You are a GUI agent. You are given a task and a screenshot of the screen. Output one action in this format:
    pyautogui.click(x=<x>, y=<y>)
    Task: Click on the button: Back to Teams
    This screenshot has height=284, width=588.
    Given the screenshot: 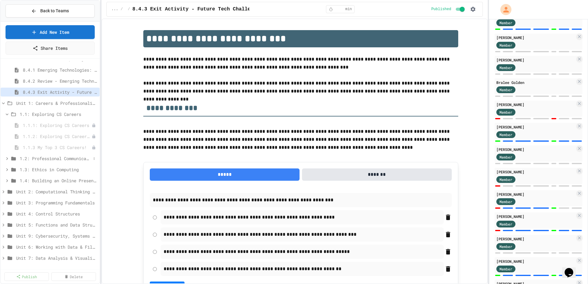 What is the action you would take?
    pyautogui.click(x=50, y=11)
    